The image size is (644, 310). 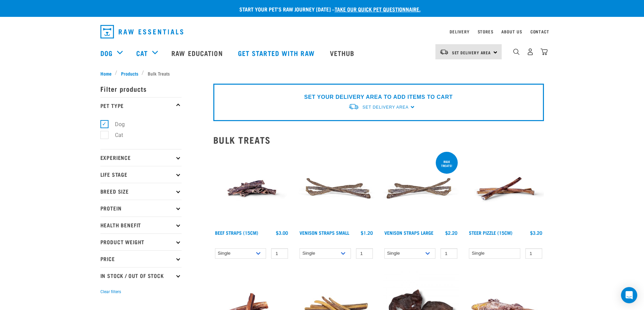 I want to click on a: take our quick pet questionnaire., so click(x=377, y=9).